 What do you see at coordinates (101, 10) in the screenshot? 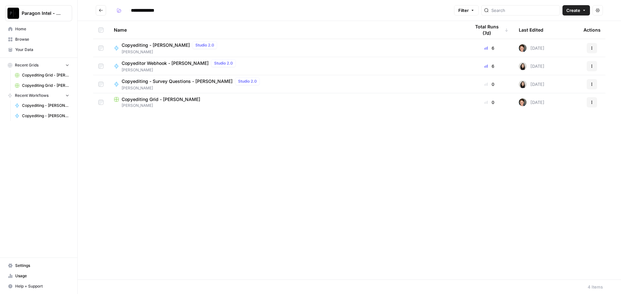
I see `button: Go back` at bounding box center [101, 10].